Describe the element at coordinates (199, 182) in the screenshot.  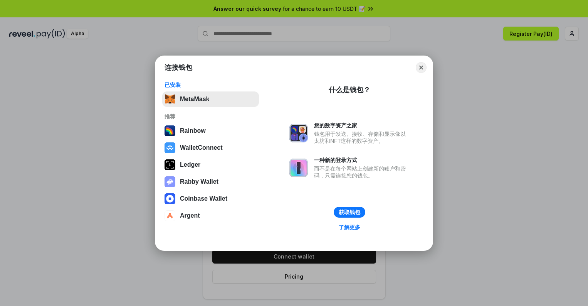
I see `div: Rabby Wallet` at that location.